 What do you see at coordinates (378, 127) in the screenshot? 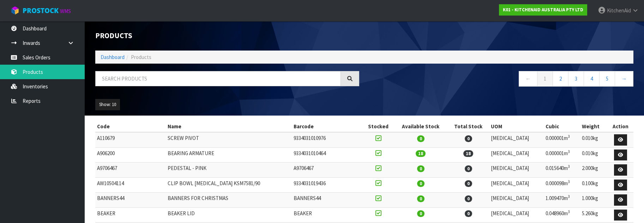
I see `th: Stocked` at bounding box center [378, 127].